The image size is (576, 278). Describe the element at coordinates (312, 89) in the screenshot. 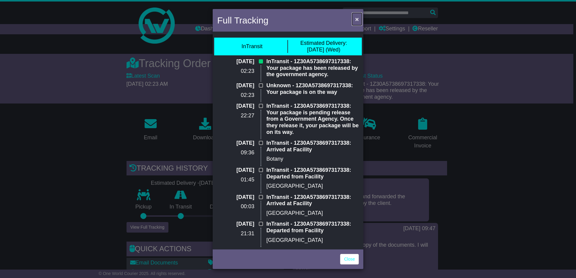

I see `p: Unknown - 1Z30A5738697317338: Your package is on the way` at that location.